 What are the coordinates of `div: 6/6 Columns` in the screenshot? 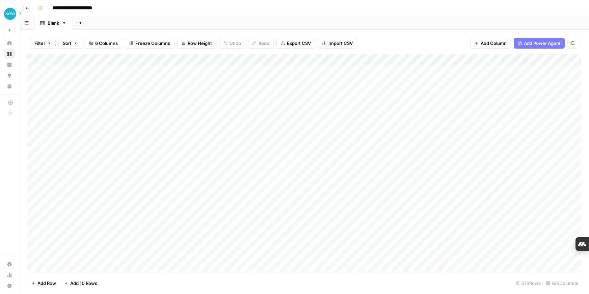 It's located at (562, 283).